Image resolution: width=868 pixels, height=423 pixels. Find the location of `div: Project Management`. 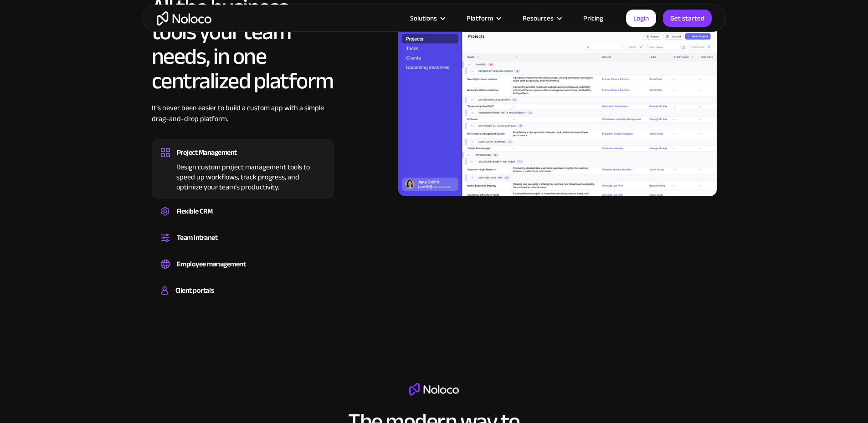

div: Project Management is located at coordinates (207, 153).